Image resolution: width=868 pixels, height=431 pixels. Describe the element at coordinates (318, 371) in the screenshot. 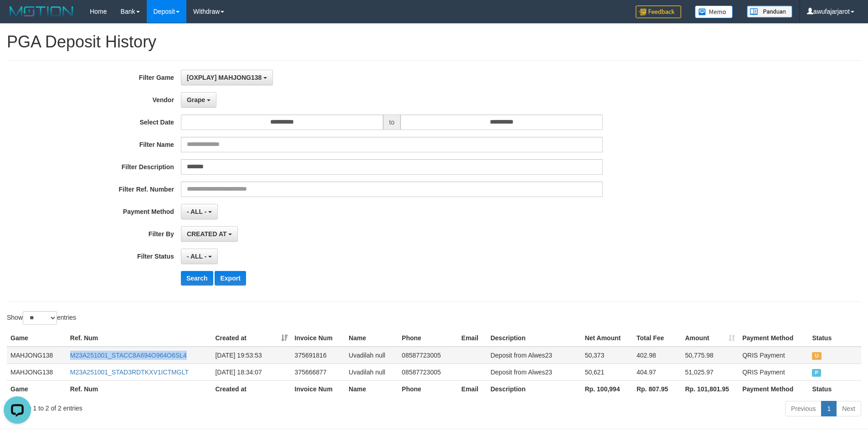

I see `td: 375666877` at that location.